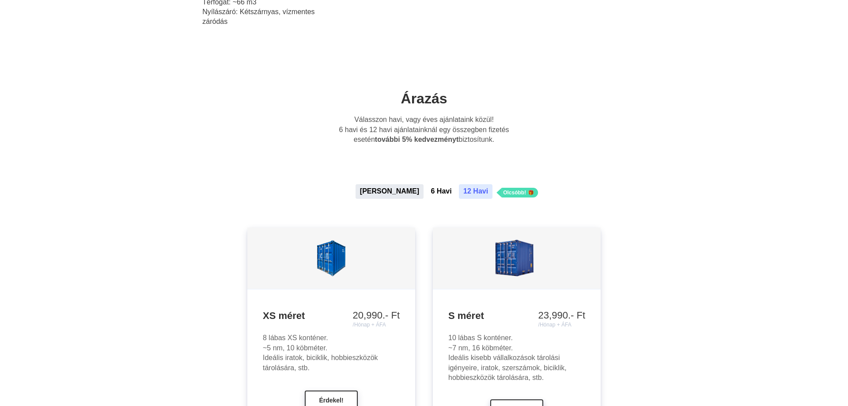 The image size is (848, 406). What do you see at coordinates (331, 400) in the screenshot?
I see `span: Érdekel!` at bounding box center [331, 400].